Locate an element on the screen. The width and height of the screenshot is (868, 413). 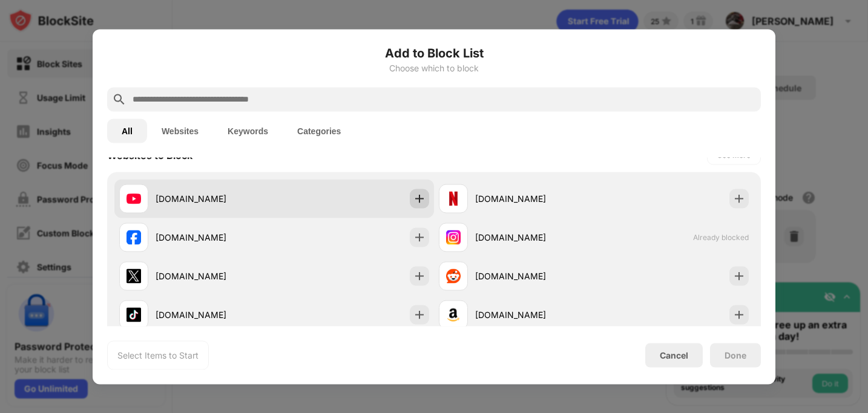
button: Categories is located at coordinates (319, 131).